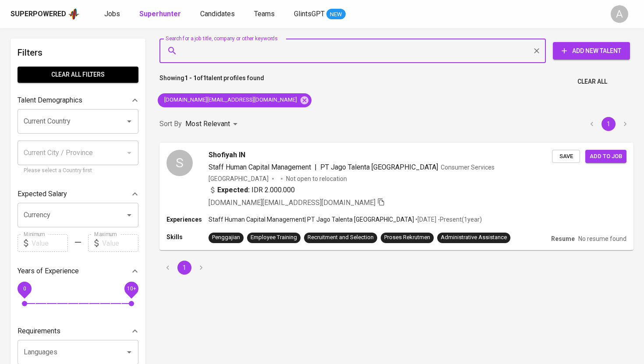  I want to click on span: Staff Human Capital Management, so click(260, 167).